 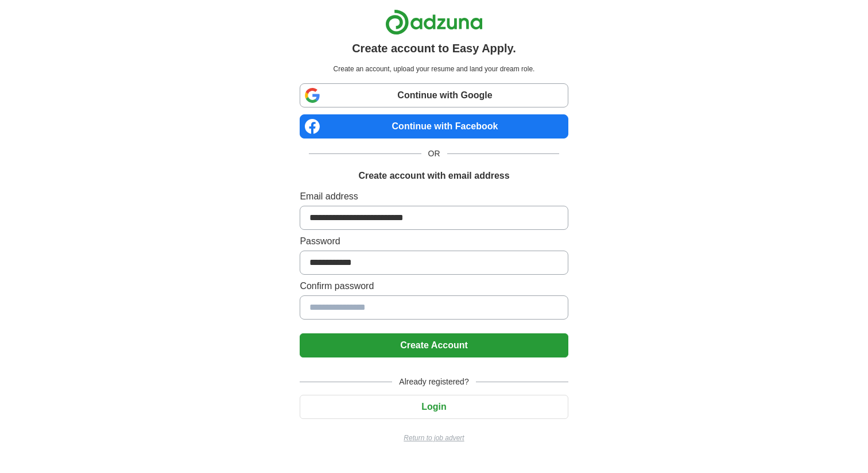 I want to click on a: Continue with Facebook, so click(x=434, y=127).